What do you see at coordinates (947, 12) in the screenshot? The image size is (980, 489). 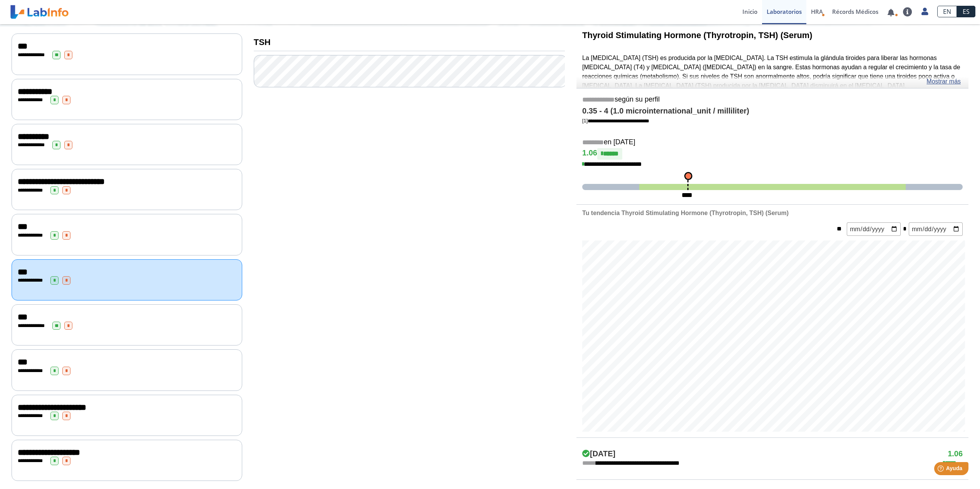 I see `a: EN` at bounding box center [947, 12].